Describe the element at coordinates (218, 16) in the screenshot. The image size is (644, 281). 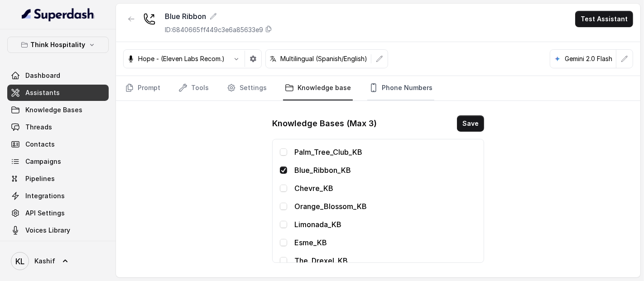
I see `div: Blue Ribbon` at that location.